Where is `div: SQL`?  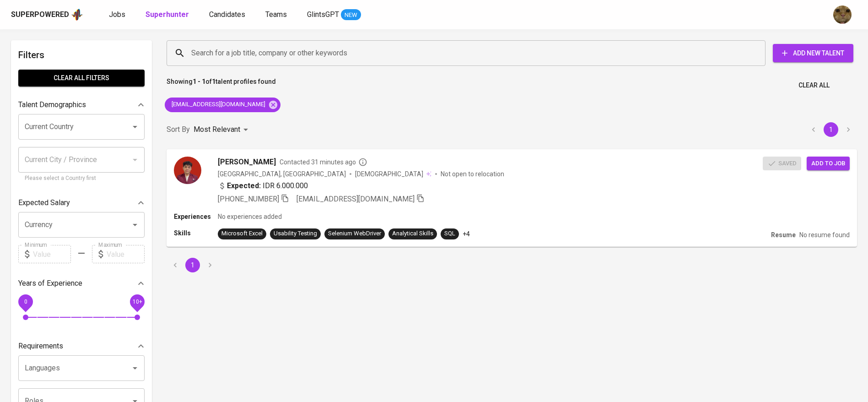 div: SQL is located at coordinates (450, 234).